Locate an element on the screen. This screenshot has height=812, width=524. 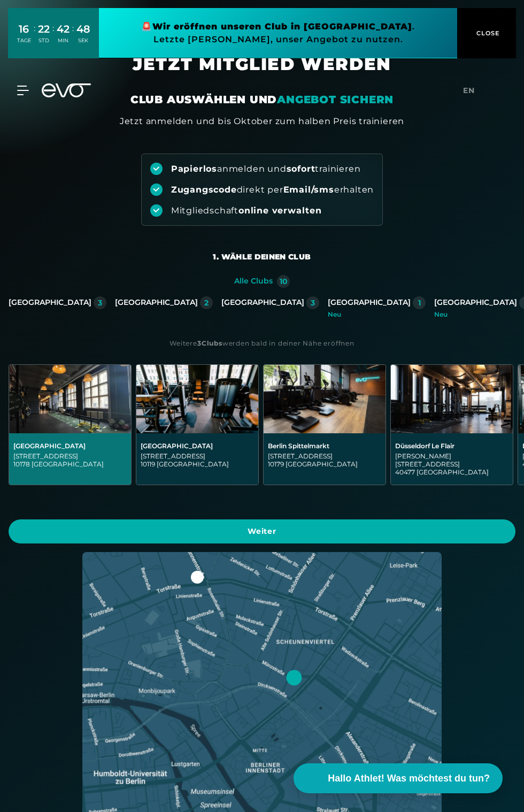
div: 1. Wähle deinen Club is located at coordinates (262, 257).